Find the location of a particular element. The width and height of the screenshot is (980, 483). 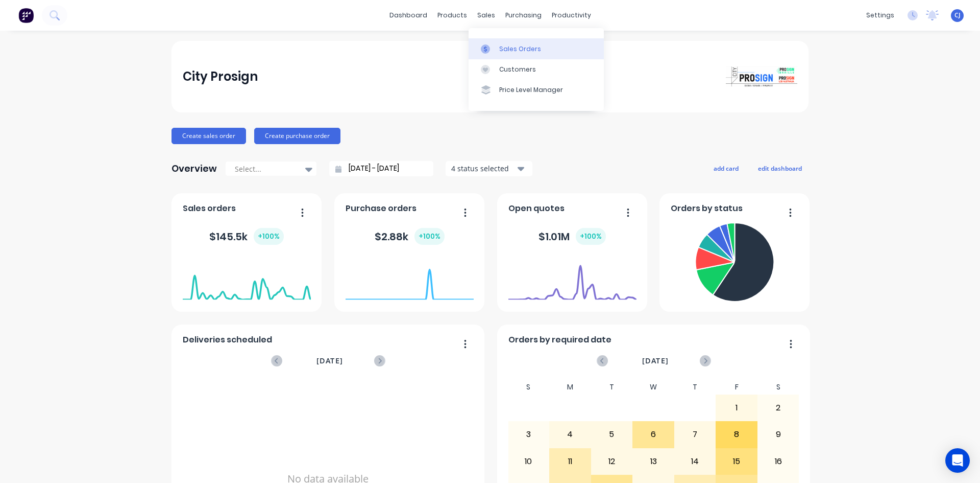

div: 4 status selected is located at coordinates (484, 168).